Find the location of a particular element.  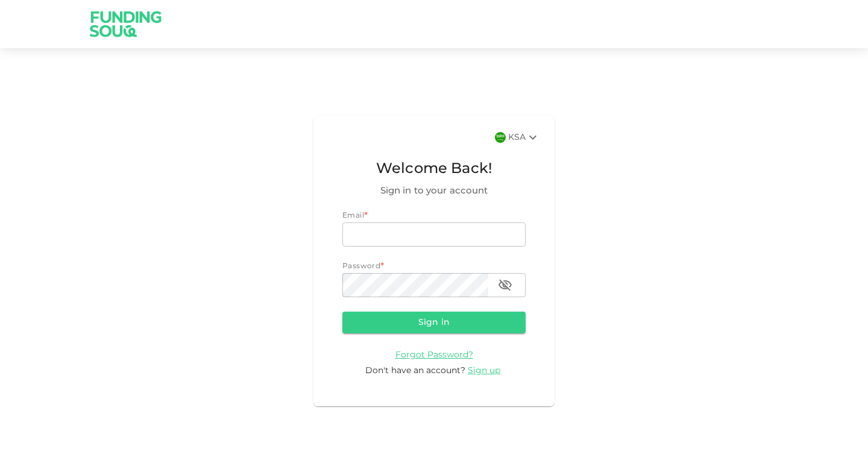

div: email is located at coordinates (434, 235).